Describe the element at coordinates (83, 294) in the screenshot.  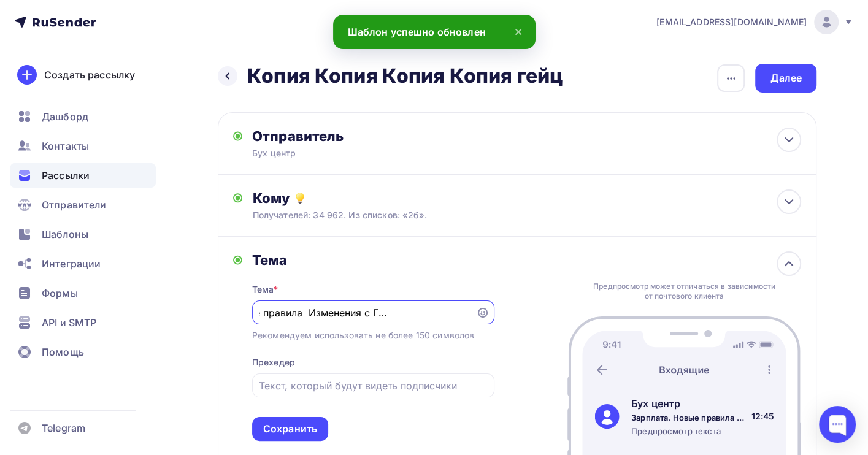
I see `a: Формы` at that location.